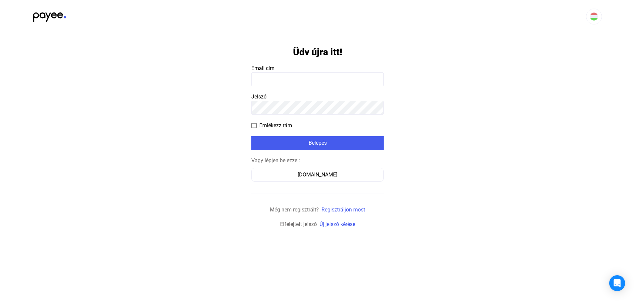 The image size is (635, 301). What do you see at coordinates (337, 224) in the screenshot?
I see `a: Új jelszó kérése` at bounding box center [337, 224].